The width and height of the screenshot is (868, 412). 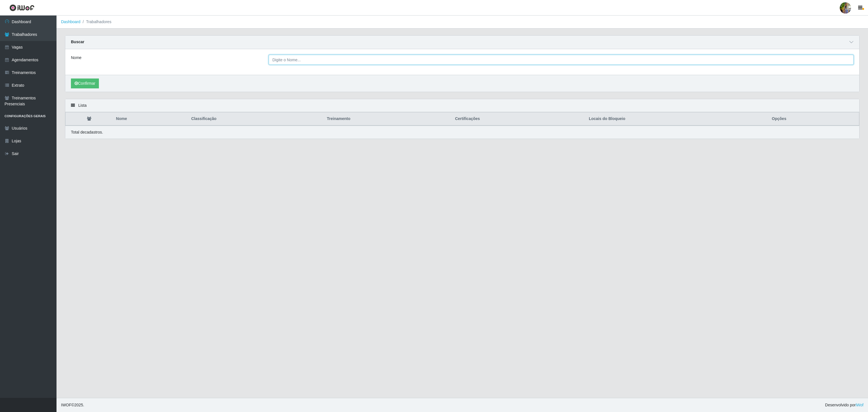 What do you see at coordinates (518, 119) in the screenshot?
I see `th: Certificações` at bounding box center [518, 119].